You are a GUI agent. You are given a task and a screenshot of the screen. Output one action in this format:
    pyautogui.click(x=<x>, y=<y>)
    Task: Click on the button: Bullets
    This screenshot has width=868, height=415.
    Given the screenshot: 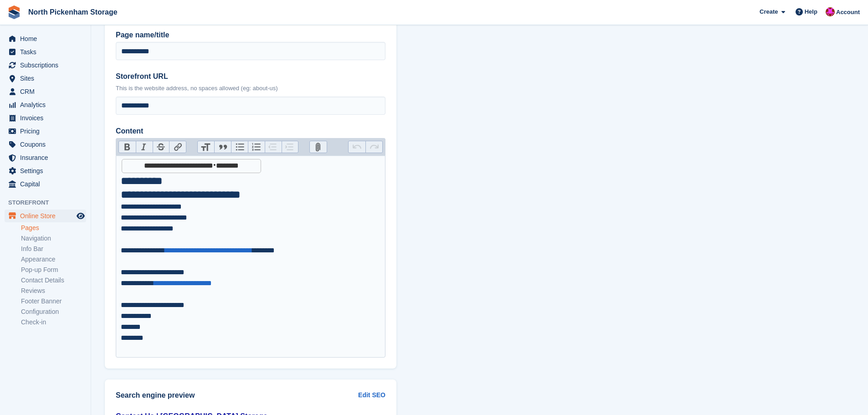 What is the action you would take?
    pyautogui.click(x=239, y=147)
    